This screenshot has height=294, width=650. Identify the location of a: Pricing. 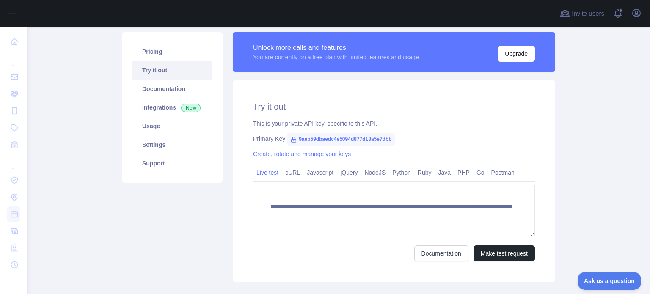
(172, 52).